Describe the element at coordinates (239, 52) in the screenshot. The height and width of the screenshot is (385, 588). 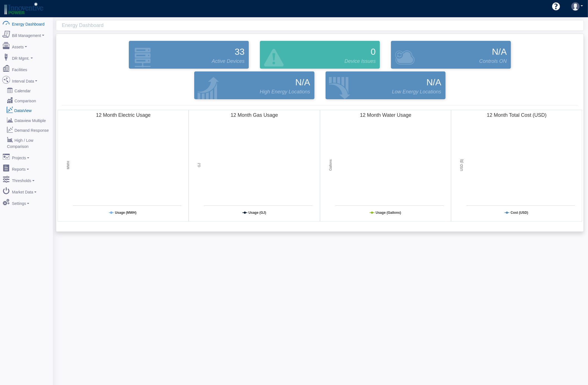
I see `span: 33` at that location.